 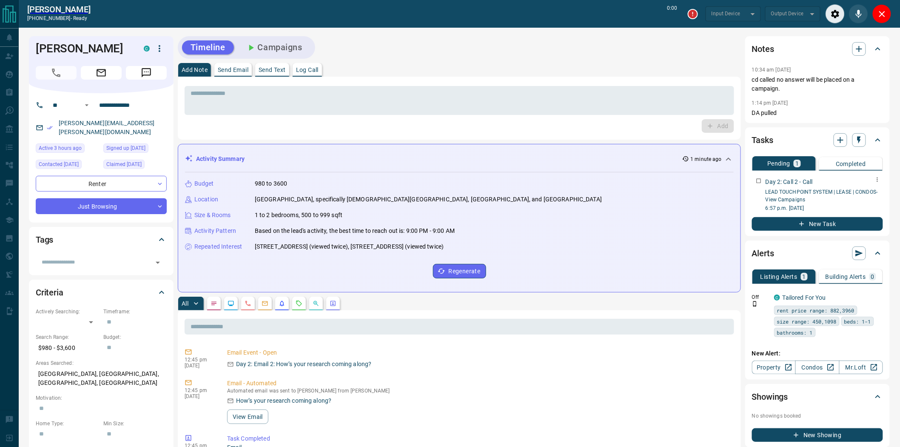 What do you see at coordinates (271, 183) in the screenshot?
I see `p: 980 to 3600` at bounding box center [271, 183].